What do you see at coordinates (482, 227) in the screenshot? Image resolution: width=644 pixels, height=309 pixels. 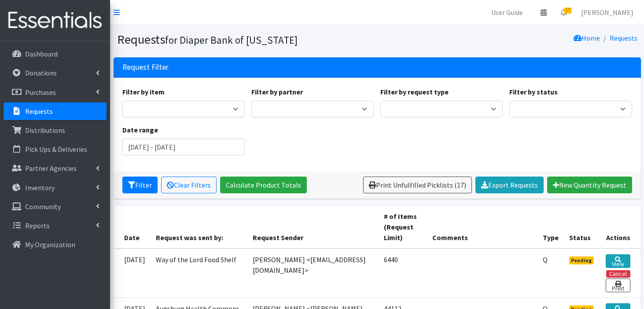 I see `th: Comments` at bounding box center [482, 227].